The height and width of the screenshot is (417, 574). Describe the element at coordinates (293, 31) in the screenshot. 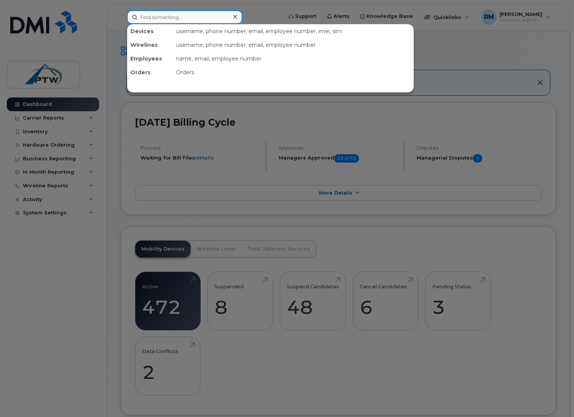

I see `div: username, phone number, email, employee number, imei, sim` at that location.